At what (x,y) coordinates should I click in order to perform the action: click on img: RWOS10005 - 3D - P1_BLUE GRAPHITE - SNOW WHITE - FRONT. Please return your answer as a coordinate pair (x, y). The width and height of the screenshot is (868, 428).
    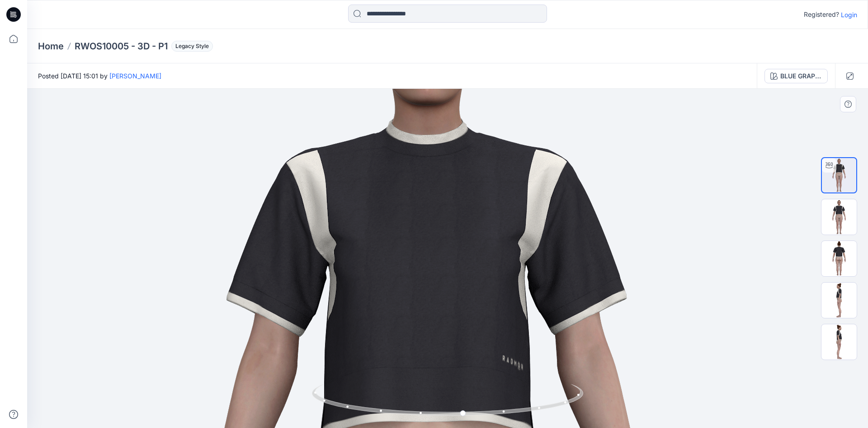
    Looking at the image, I should click on (839, 217).